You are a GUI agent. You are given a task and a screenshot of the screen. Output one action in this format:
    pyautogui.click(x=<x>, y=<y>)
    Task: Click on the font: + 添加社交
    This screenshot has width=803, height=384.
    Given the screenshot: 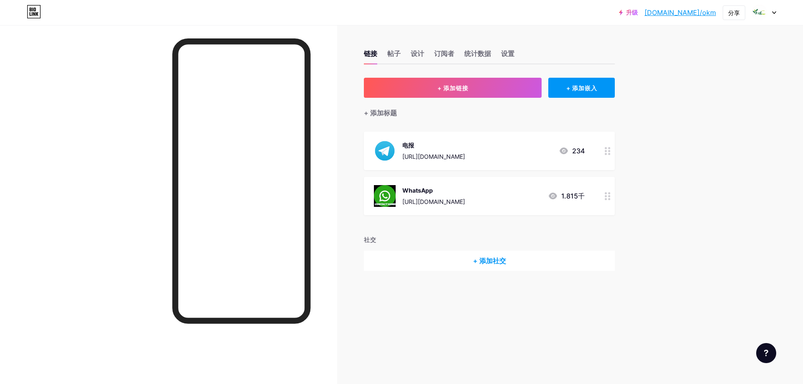 What is the action you would take?
    pyautogui.click(x=489, y=261)
    